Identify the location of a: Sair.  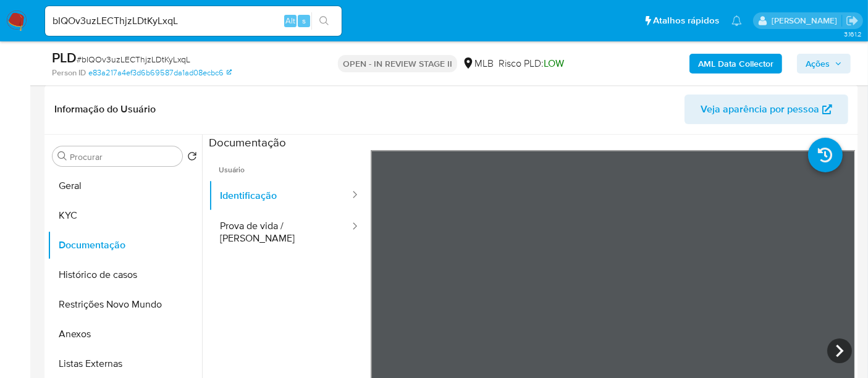
(852, 20).